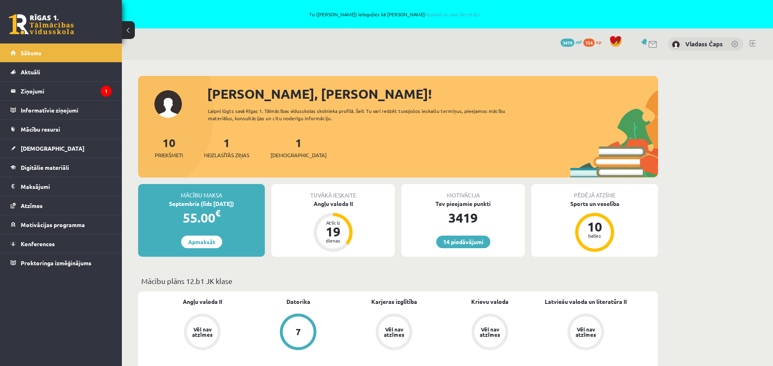 This screenshot has width=773, height=366. I want to click on a: Angļu valoda II, so click(202, 302).